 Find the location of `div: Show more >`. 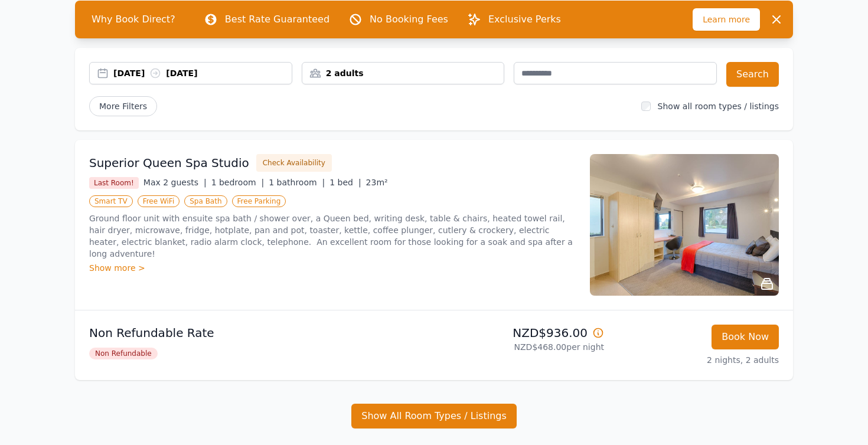

div: Show more > is located at coordinates (332, 268).